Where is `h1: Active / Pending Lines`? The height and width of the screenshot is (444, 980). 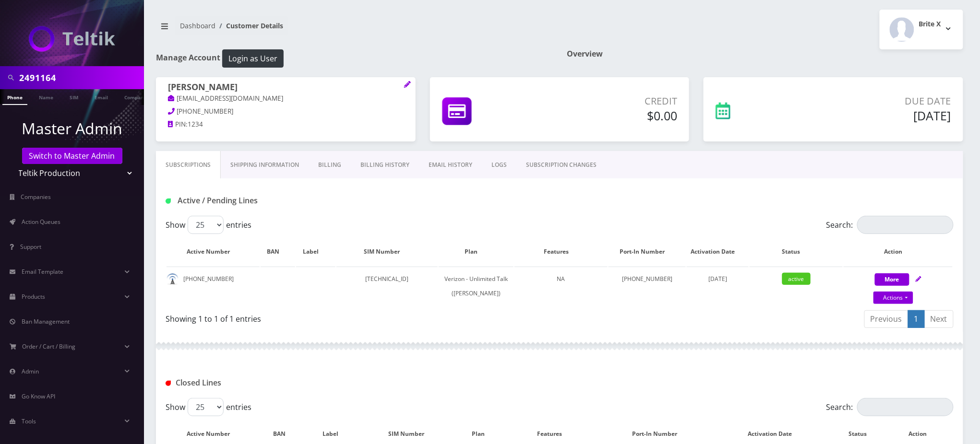
h1: Active / Pending Lines is located at coordinates (292, 201).